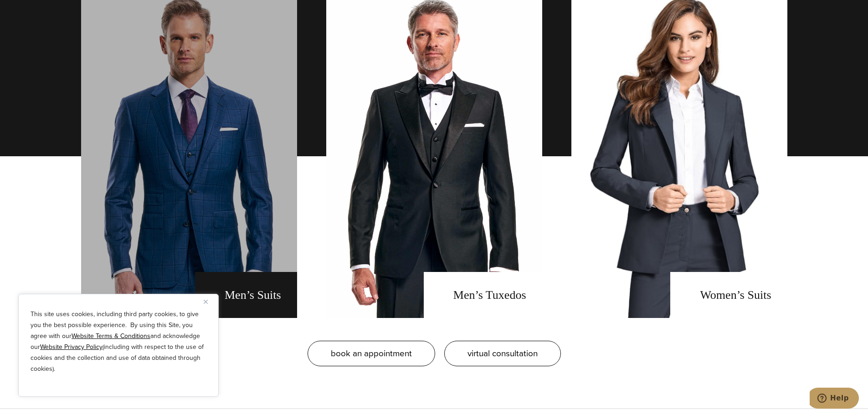  I want to click on a: Website Terms & Conditions, so click(110, 336).